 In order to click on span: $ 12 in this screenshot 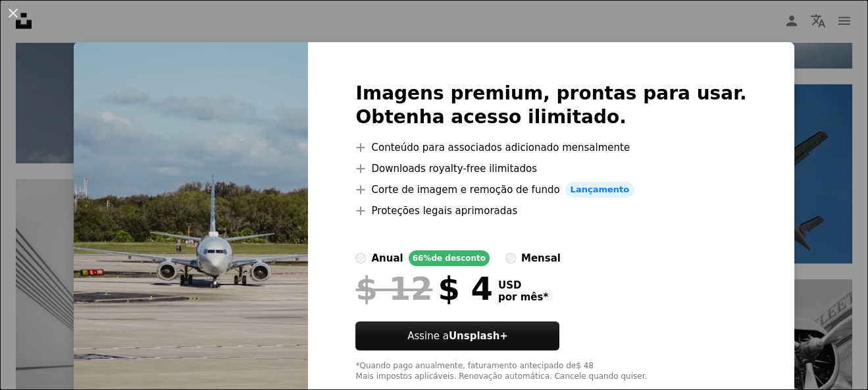, I will do `click(394, 288)`.